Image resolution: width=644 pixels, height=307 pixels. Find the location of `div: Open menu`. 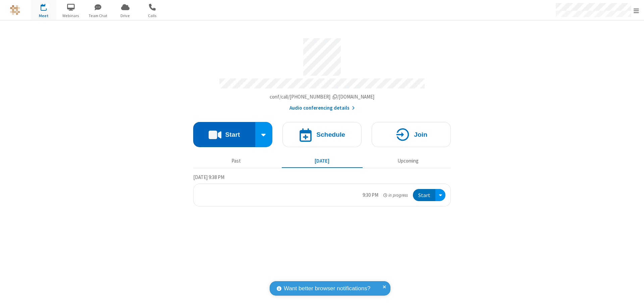

div: Open menu is located at coordinates (440, 195).